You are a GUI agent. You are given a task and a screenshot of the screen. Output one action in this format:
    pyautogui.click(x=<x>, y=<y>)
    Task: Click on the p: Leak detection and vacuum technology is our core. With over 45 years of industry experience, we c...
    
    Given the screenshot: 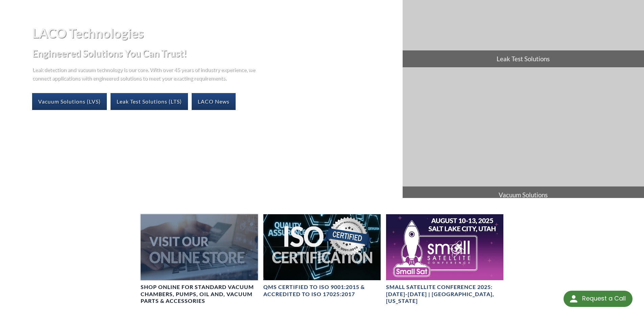 What is the action you would take?
    pyautogui.click(x=145, y=74)
    